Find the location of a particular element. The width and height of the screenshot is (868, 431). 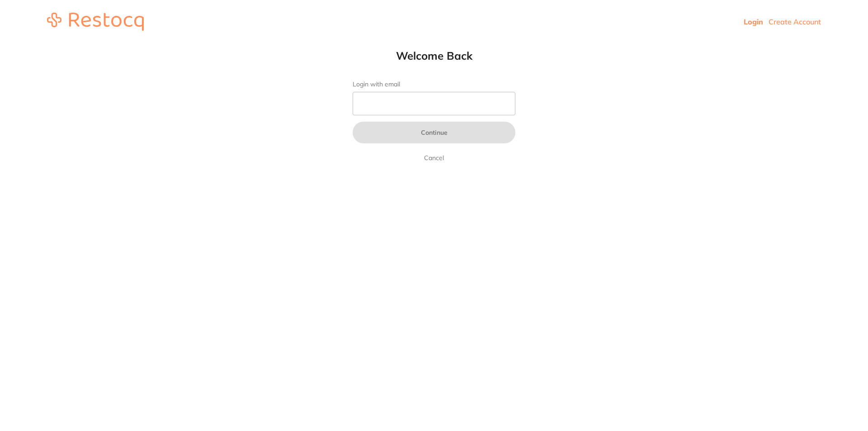

label: Login with email is located at coordinates (434, 84).